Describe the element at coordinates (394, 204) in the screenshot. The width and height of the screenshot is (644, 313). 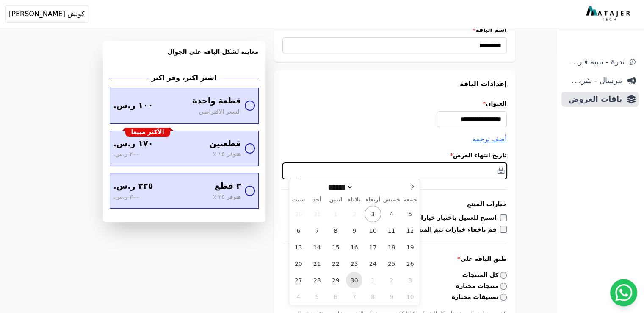
I see `h3: خيارات المنتج` at that location.